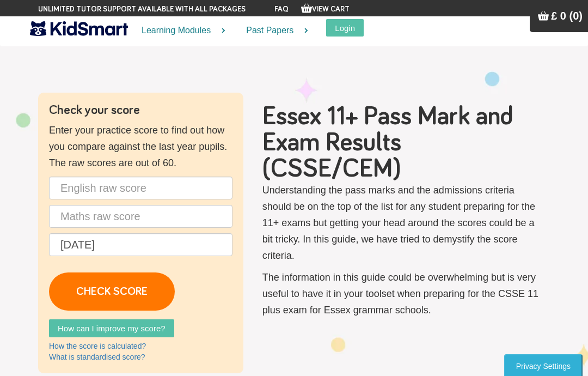  Describe the element at coordinates (401, 143) in the screenshot. I see `h1: Essex 11+ Pass Mark and Exam Results (CSSE/CEM)` at that location.